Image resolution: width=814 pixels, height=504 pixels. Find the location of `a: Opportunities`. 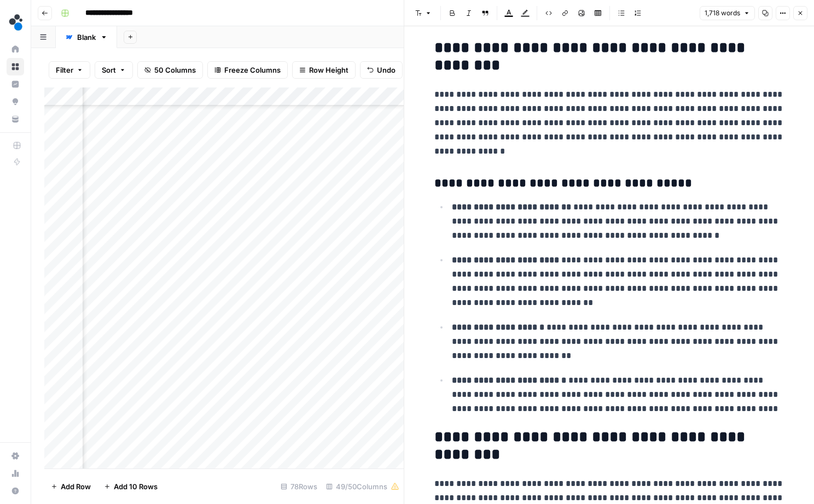

a: Opportunities is located at coordinates (15, 102).